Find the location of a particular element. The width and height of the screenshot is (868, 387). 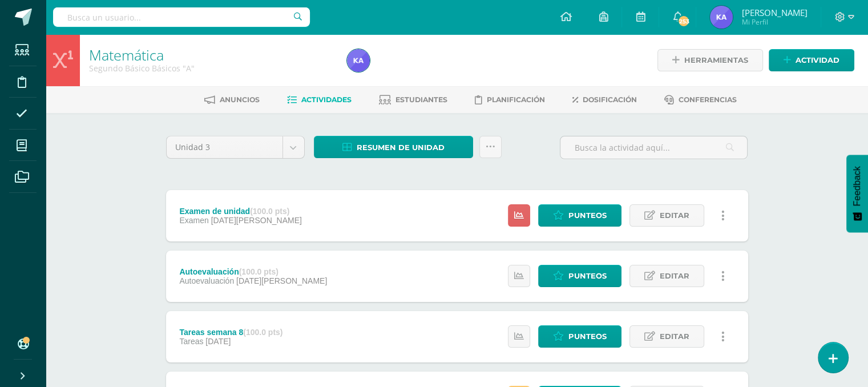

div: Segundo Básico Básicos 'A' is located at coordinates (211, 68).